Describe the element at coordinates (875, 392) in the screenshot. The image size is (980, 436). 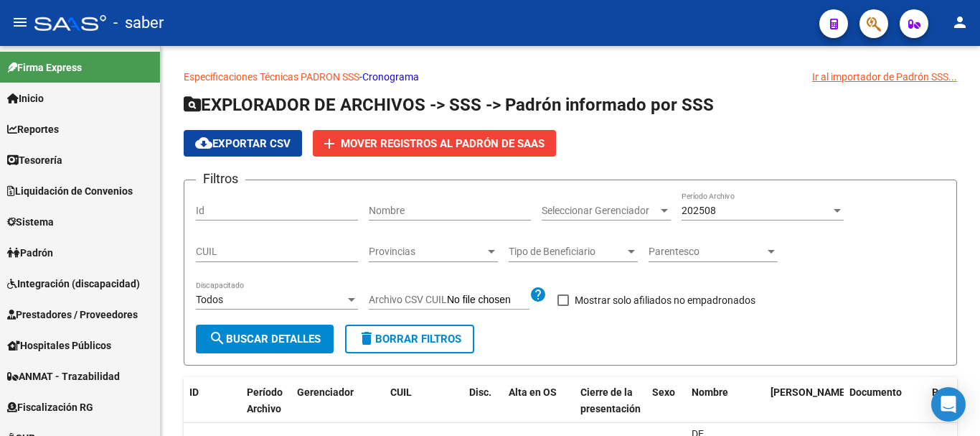
I see `span: Documento` at that location.